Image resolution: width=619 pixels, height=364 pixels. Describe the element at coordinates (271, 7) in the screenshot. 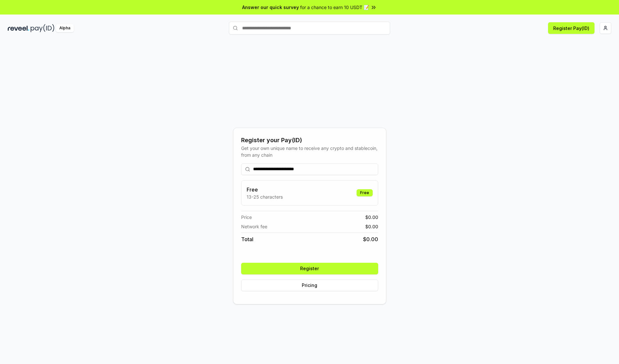

I see `span: Answer our quick survey` at that location.